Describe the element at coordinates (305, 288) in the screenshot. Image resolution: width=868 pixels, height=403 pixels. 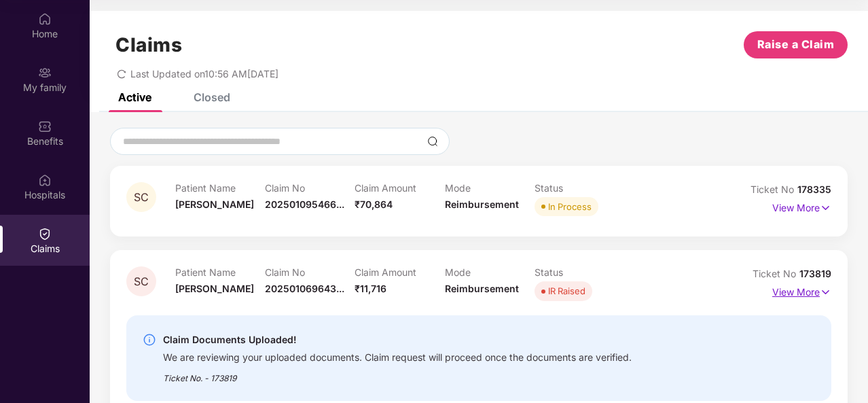
I see `span: 202501069643...` at that location.